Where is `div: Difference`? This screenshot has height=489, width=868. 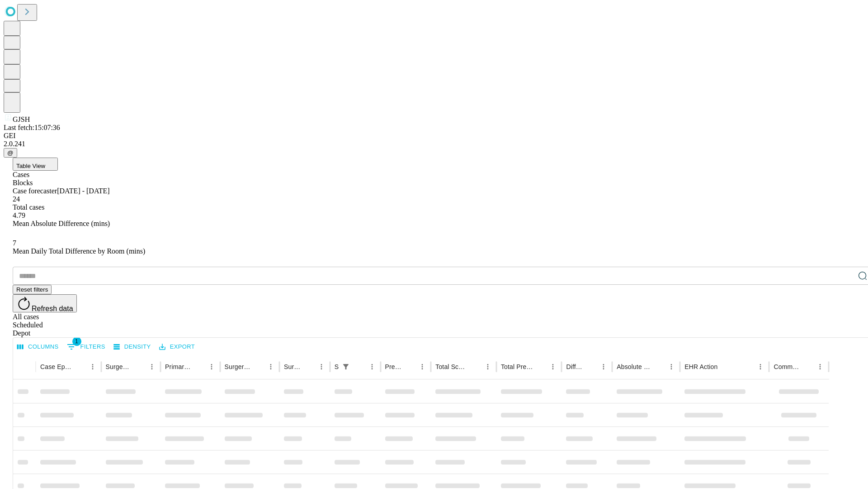
div: Difference is located at coordinates (575, 367).